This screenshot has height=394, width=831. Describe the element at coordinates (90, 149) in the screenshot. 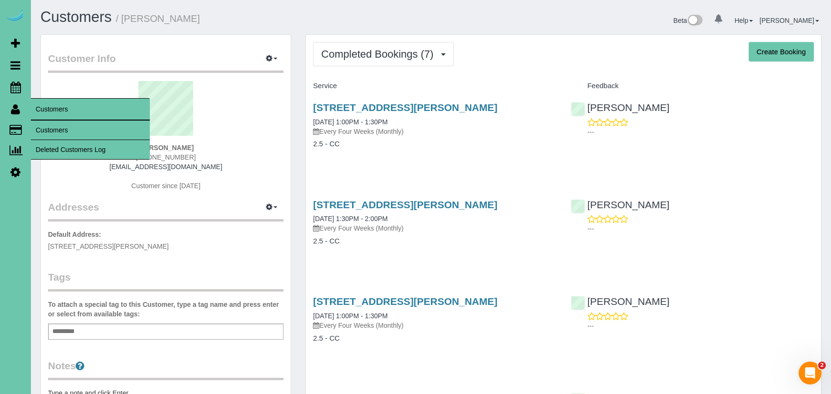

I see `a: Deleted Customers Log` at that location.